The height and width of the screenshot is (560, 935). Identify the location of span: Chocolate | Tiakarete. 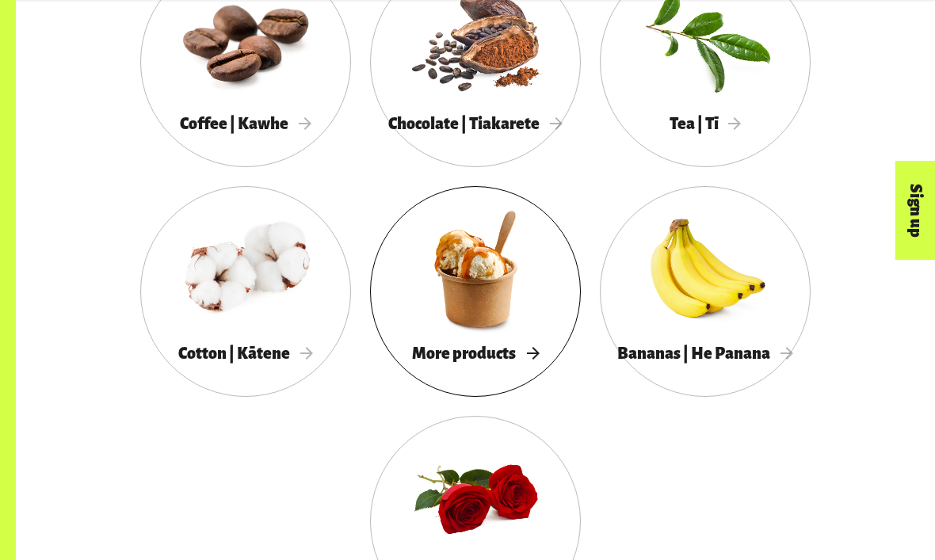
(475, 123).